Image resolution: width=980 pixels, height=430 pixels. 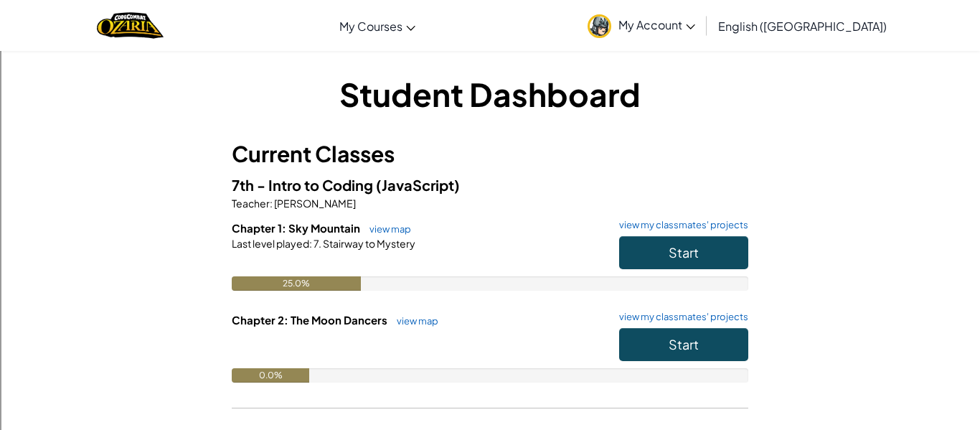 I want to click on a: My Account, so click(x=641, y=25).